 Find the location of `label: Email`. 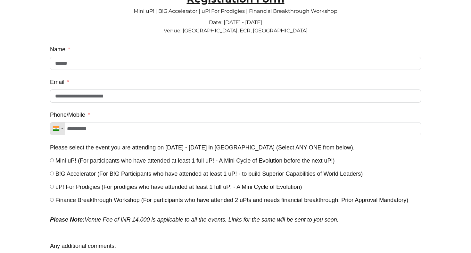

label: Email is located at coordinates (60, 82).